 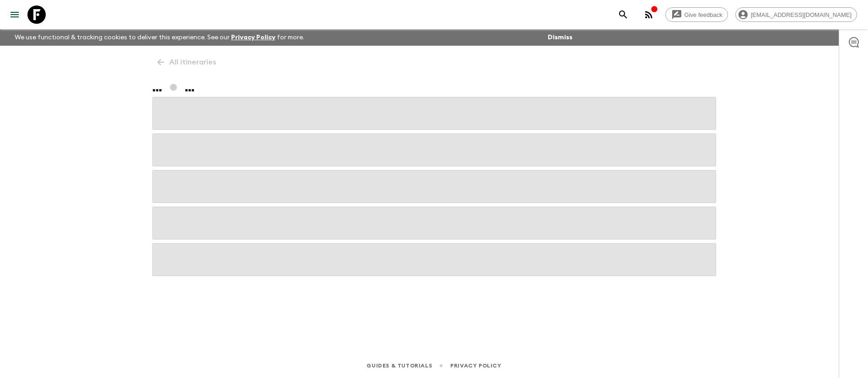 I want to click on button: search adventures, so click(x=623, y=15).